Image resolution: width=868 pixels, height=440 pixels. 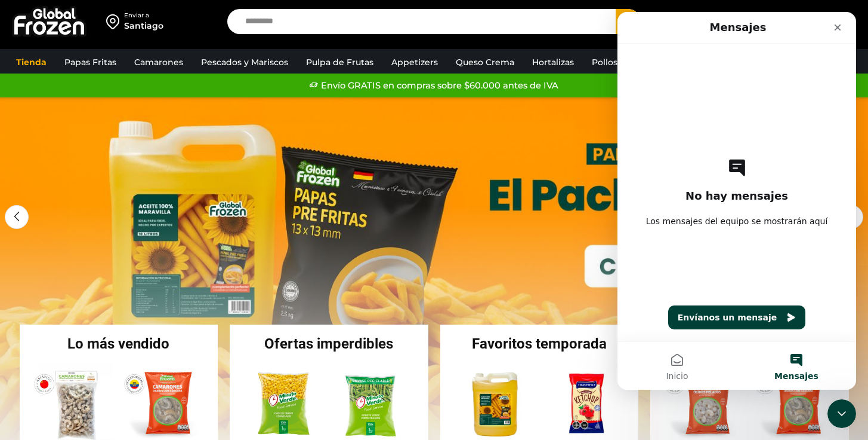 I want to click on h2: Lo más vendido, so click(x=119, y=343).